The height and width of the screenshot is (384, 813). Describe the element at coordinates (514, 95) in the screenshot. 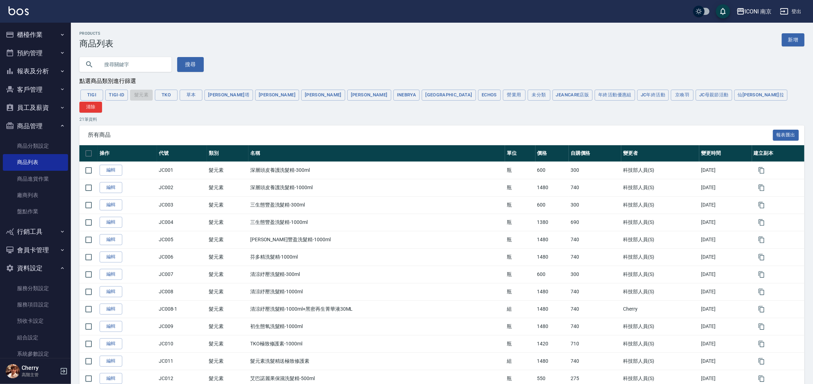

I see `button: 營業用` at that location.